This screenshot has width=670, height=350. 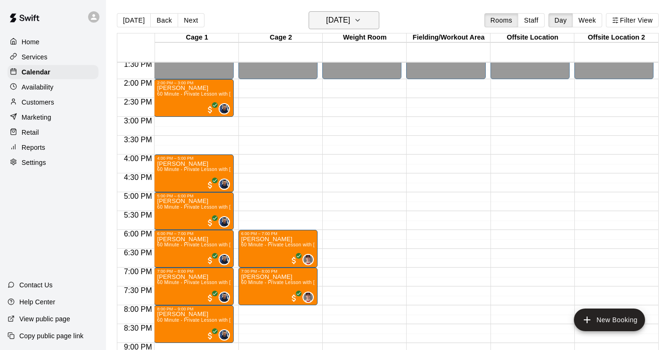 What do you see at coordinates (38, 87) in the screenshot?
I see `p: Availability` at bounding box center [38, 87].